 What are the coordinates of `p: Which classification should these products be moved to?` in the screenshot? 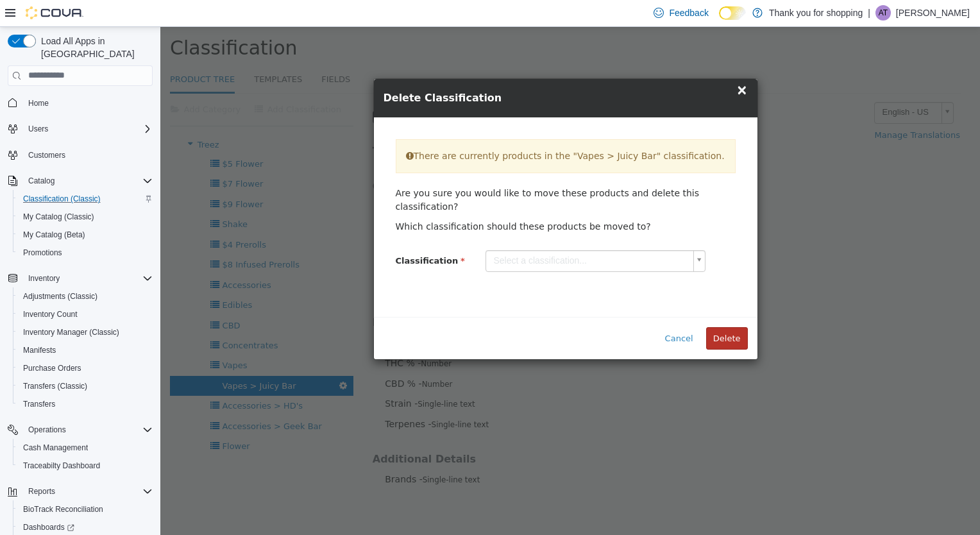 It's located at (406, 199).